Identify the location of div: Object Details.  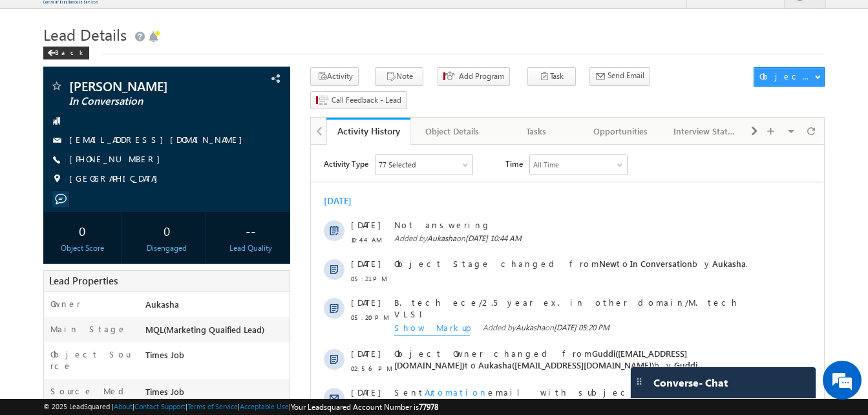
(452, 131).